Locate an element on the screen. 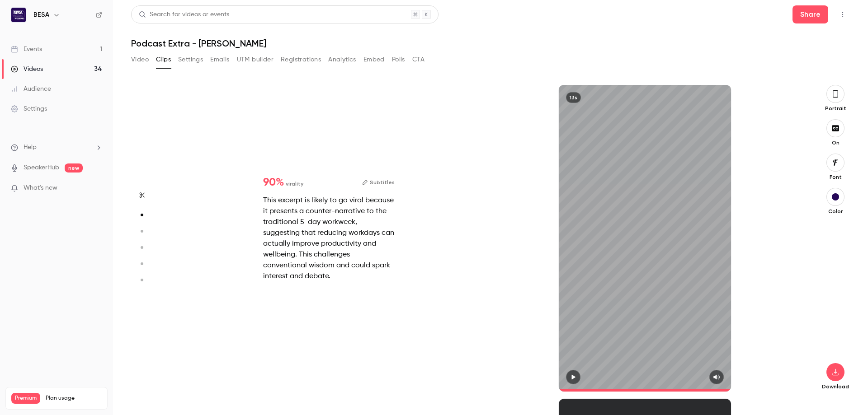 This screenshot has width=868, height=415. span: What's new is located at coordinates (40, 188).